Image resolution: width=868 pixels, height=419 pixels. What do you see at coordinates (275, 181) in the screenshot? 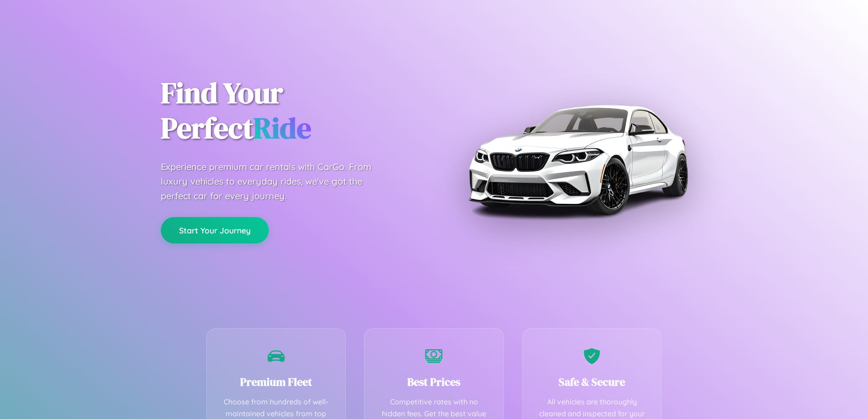
I see `p: Experience premium car rentals with CarGo. From luxury vehicles to everyday rides, we've got the ...` at bounding box center [275, 181].